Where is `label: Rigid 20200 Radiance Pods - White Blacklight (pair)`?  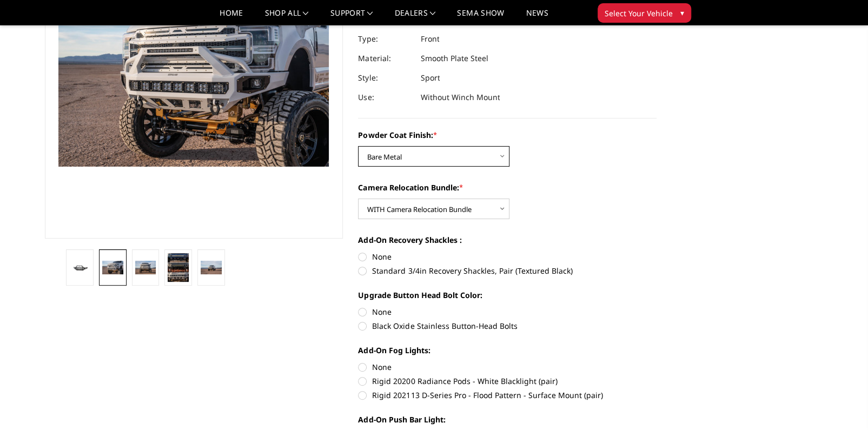 label: Rigid 20200 Radiance Pods - White Blacklight (pair) is located at coordinates (507, 381).